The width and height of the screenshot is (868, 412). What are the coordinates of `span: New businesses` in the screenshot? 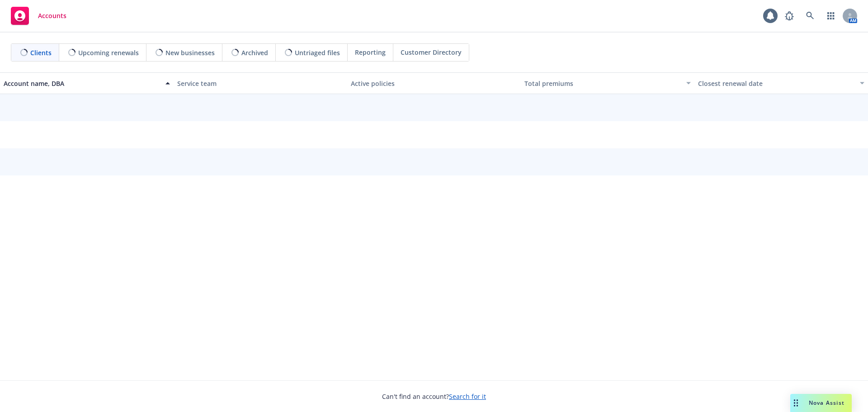 It's located at (190, 52).